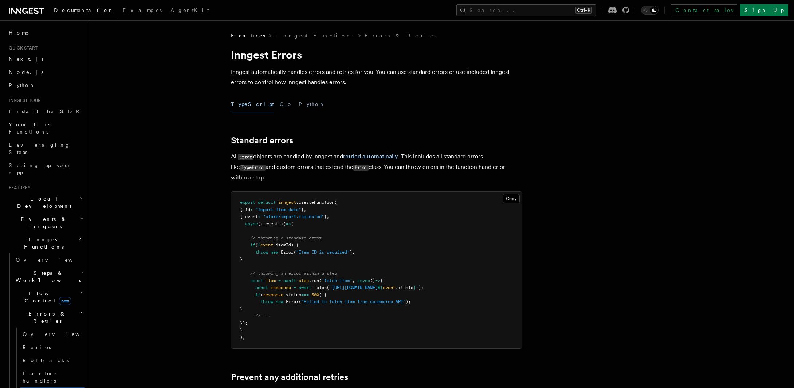 The width and height of the screenshot is (794, 388). Describe the element at coordinates (52, 361) in the screenshot. I see `a: Rollbacks` at that location.